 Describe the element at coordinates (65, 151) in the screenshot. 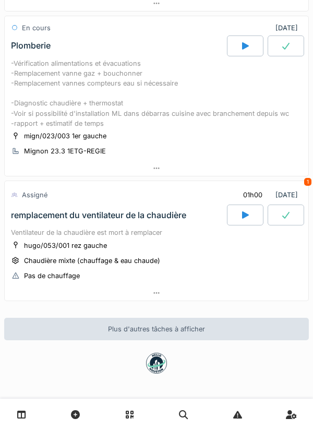

I see `div: Mignon 23.3 1ETG-REGIE` at that location.